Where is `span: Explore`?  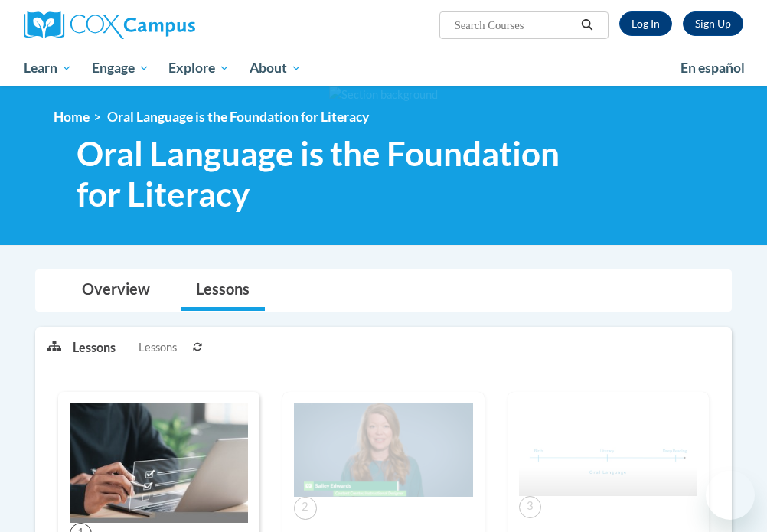 span: Explore is located at coordinates (199, 68).